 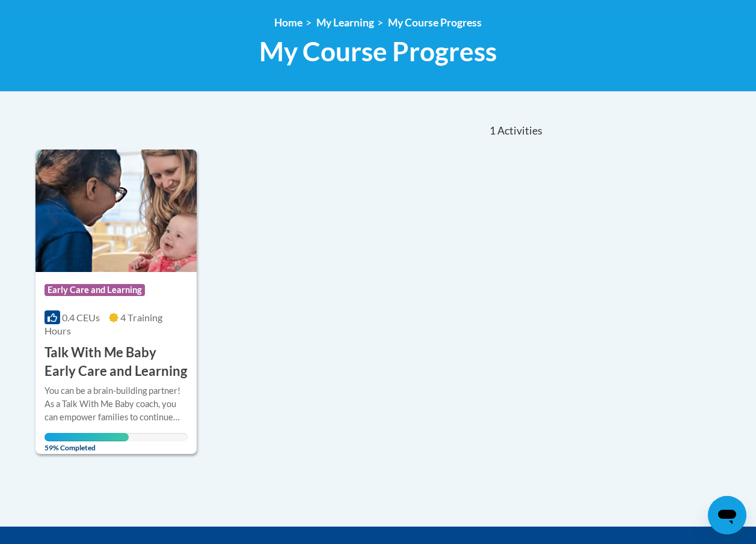 I want to click on a: Course LogoEarly Care and Learning0.4 CEUs4 Training Hours Talk With Me Baby Early Care and Learn..., so click(x=116, y=302).